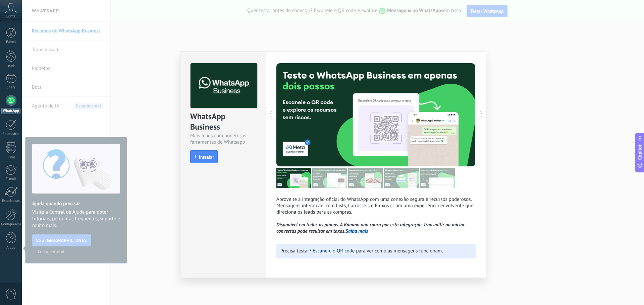 Image resolution: width=644 pixels, height=305 pixels. What do you see at coordinates (11, 87) in the screenshot?
I see `div: Chats` at bounding box center [11, 87].